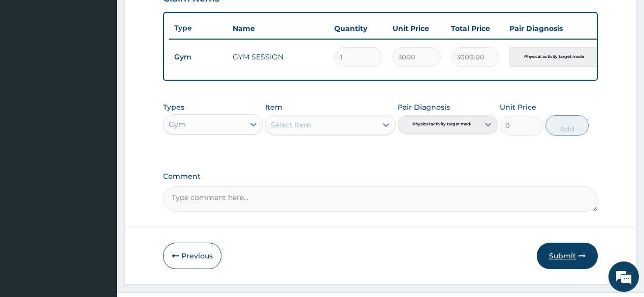 The width and height of the screenshot is (644, 297). What do you see at coordinates (99, 211) in the screenshot?
I see `textarea: Type your message and hit 'Enter'` at bounding box center [99, 211].